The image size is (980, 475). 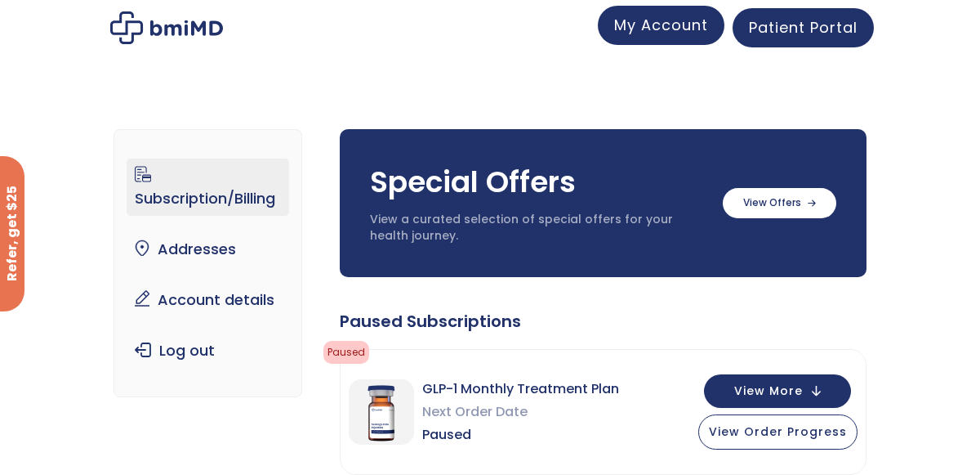 I want to click on nav: Account pages, so click(x=208, y=263).